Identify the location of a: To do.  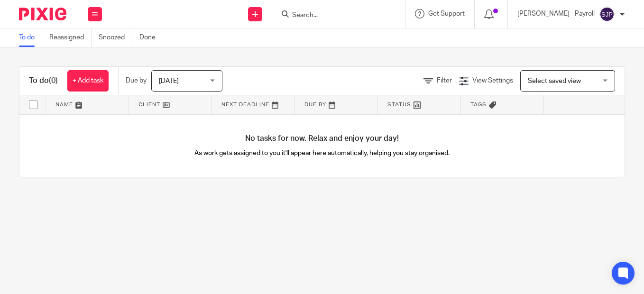
(30, 37).